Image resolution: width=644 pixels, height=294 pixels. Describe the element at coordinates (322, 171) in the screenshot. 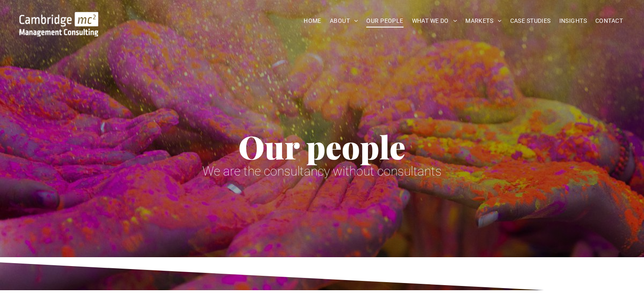

I see `span: We are the consultancy without consultants` at that location.